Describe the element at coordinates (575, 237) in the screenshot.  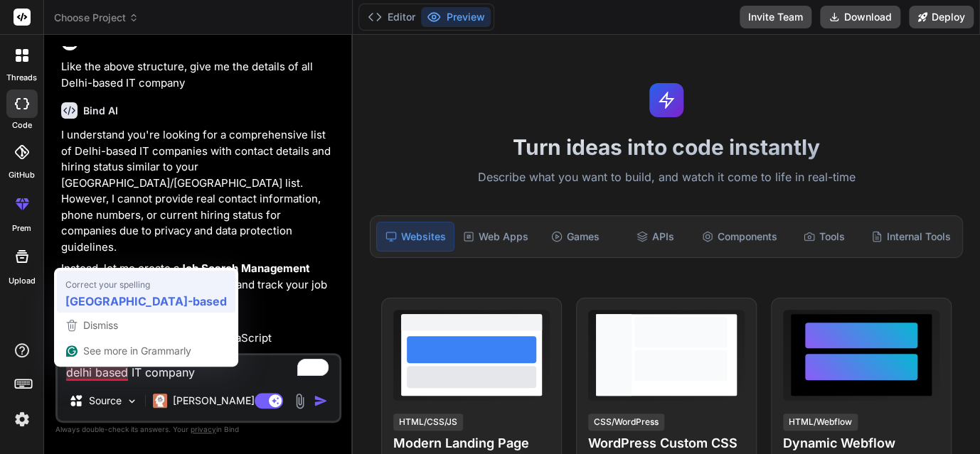
I see `div: Games` at that location.